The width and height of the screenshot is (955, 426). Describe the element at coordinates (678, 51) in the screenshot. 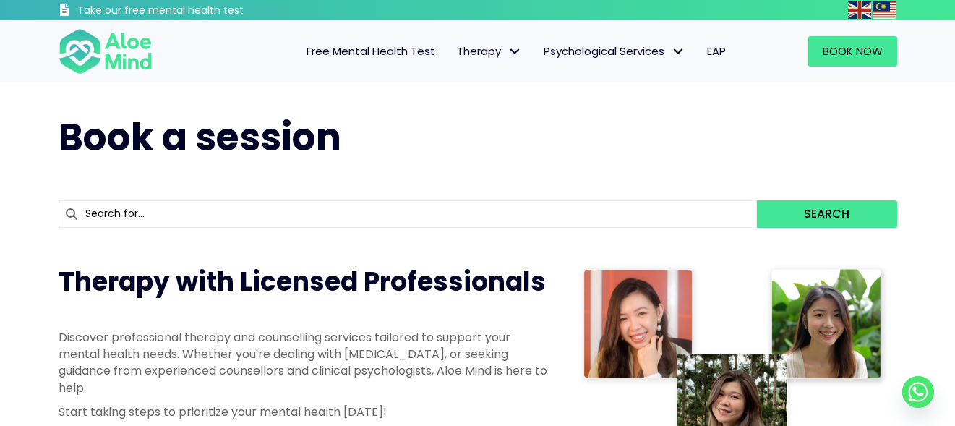

I see `span: Psychological Services: submenu` at that location.